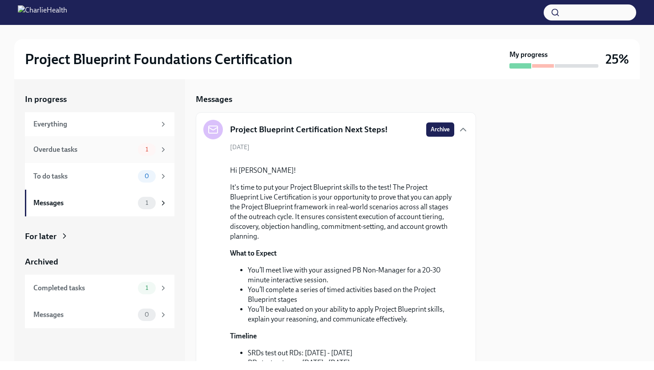 Image resolution: width=654 pixels, height=370 pixels. What do you see at coordinates (529, 55) in the screenshot?
I see `strong: My progress` at bounding box center [529, 55].